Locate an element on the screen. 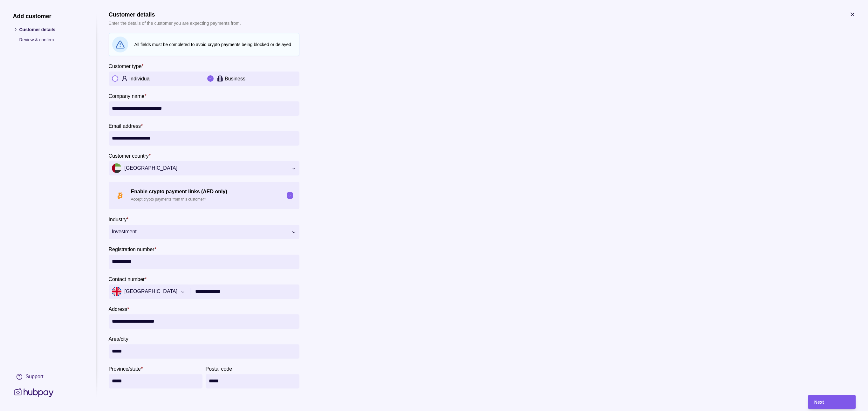  h1: Customer details is located at coordinates (175, 15).